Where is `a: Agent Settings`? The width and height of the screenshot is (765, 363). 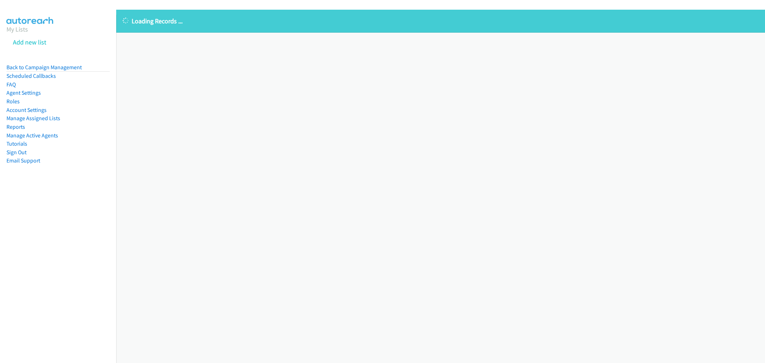
a: Agent Settings is located at coordinates (24, 93).